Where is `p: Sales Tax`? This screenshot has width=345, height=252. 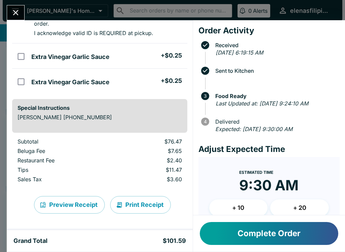 p: Sales Tax is located at coordinates (62, 179).